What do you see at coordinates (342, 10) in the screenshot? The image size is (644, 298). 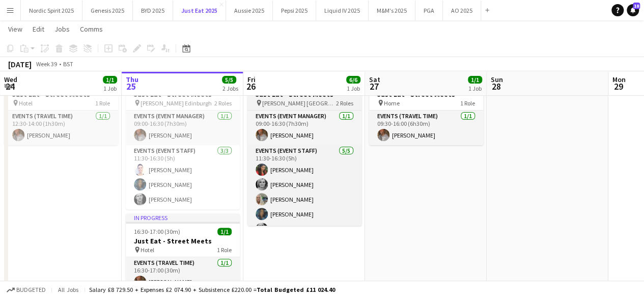 I see `button: Liquid IV 2025` at bounding box center [342, 10].